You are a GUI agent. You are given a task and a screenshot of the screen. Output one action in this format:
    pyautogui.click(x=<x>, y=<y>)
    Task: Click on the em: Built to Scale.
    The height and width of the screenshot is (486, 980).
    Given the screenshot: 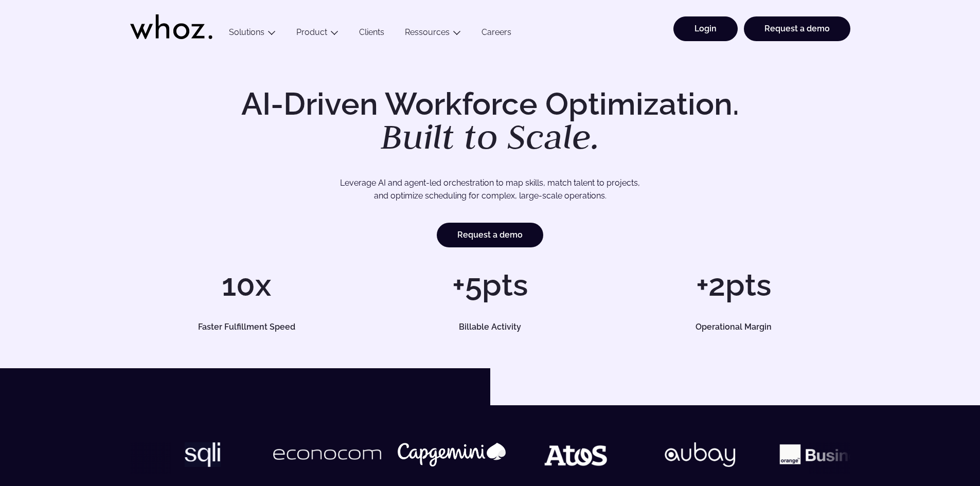 What is the action you would take?
    pyautogui.click(x=490, y=136)
    